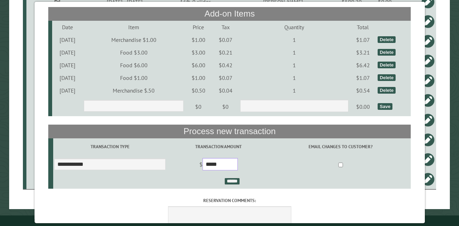  Describe the element at coordinates (57, 81) in the screenshot. I see `div: E3` at that location.